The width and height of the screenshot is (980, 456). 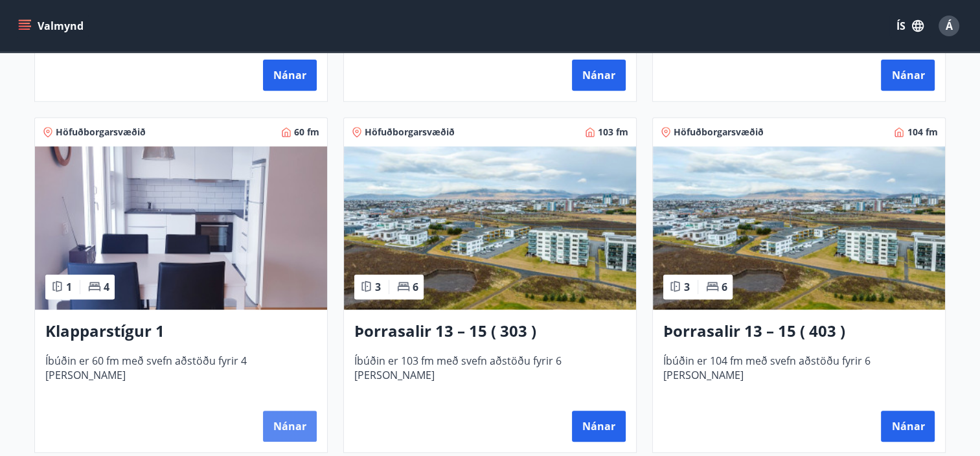 I want to click on span: 1, so click(x=69, y=287).